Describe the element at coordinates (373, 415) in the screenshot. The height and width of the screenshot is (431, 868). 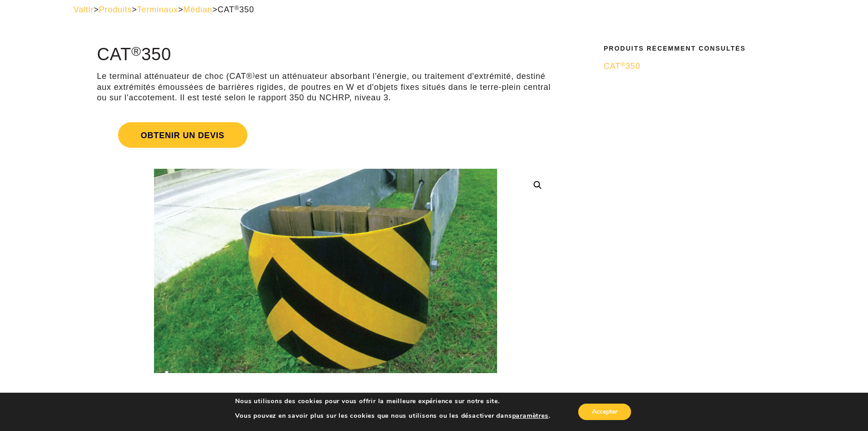
I see `font: Vous pouvez en savoir plus sur les cookies que nous utilisons ou les désactiver dans` at that location.